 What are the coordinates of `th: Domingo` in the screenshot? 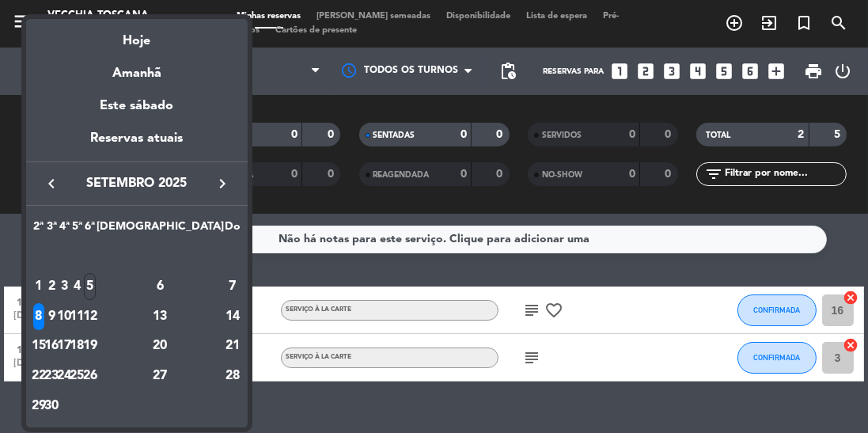 It's located at (233, 229).